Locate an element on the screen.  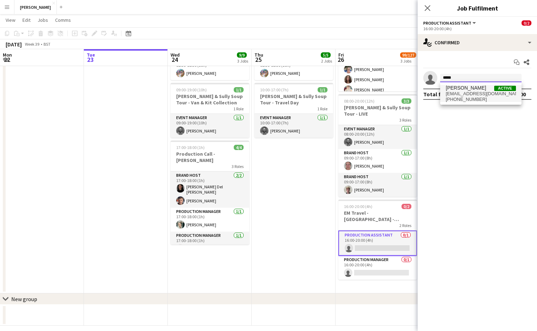
div: 2 Jobs is located at coordinates (327, 61).